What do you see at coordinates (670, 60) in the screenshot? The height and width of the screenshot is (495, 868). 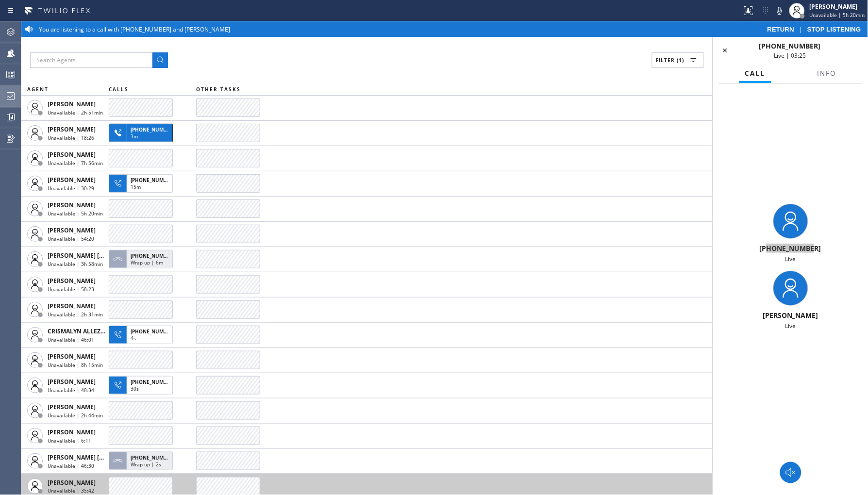 I see `span: Filter (1)` at bounding box center [670, 60].